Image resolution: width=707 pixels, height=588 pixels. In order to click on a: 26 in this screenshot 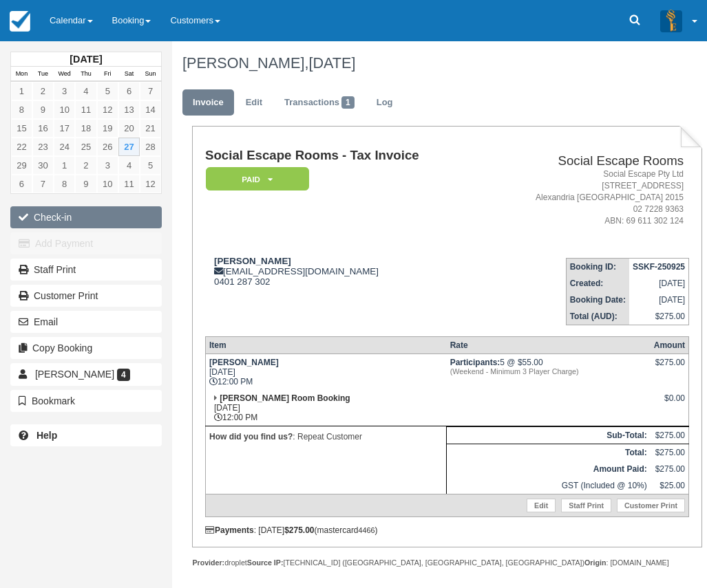, I will do `click(107, 146)`.